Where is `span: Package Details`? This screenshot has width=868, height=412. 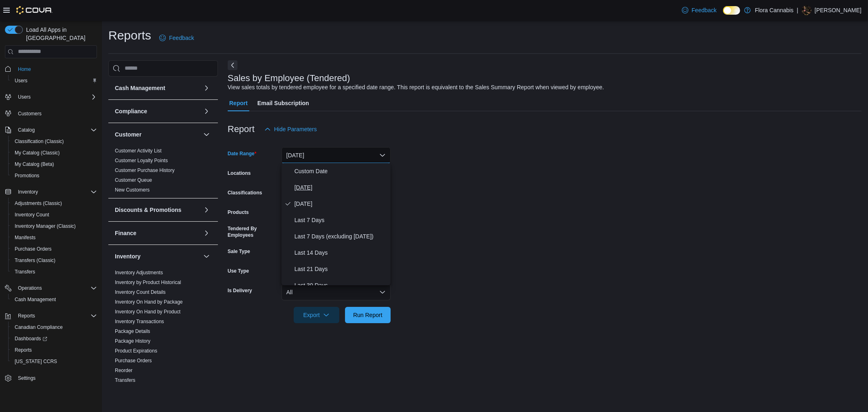
span: Package Details is located at coordinates (132, 332).